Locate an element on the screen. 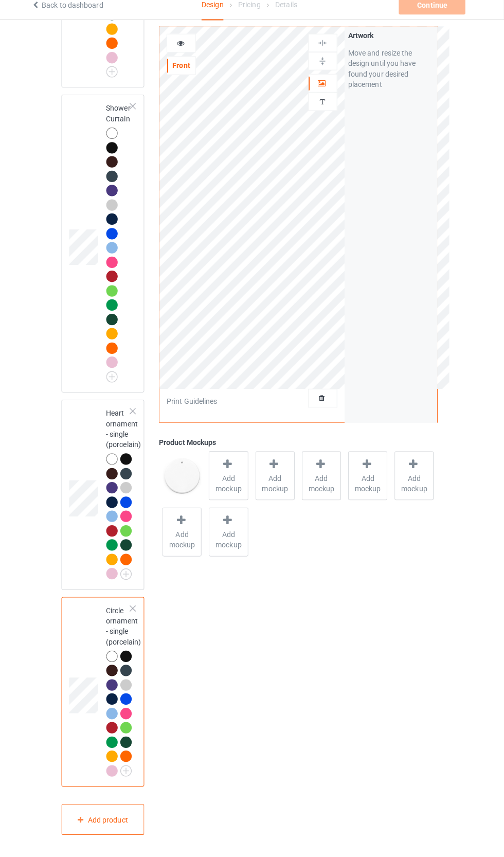  div: Print Guidelines is located at coordinates (195, 407).